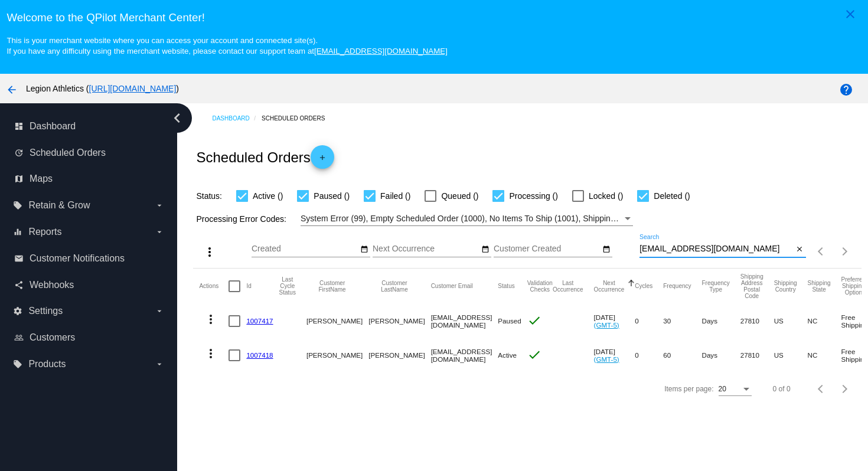 This screenshot has width=868, height=471. Describe the element at coordinates (103, 88) in the screenshot. I see `span: Legion Athletics ( )` at that location.